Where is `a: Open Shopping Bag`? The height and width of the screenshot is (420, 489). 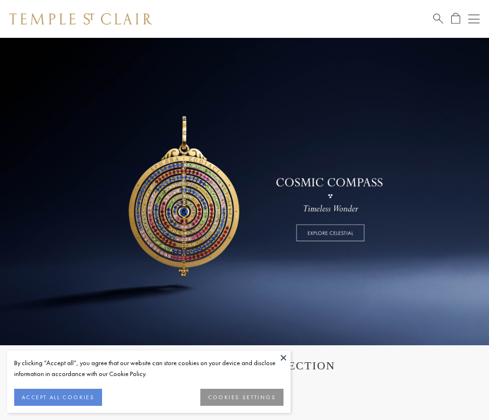 a: Open Shopping Bag is located at coordinates (456, 18).